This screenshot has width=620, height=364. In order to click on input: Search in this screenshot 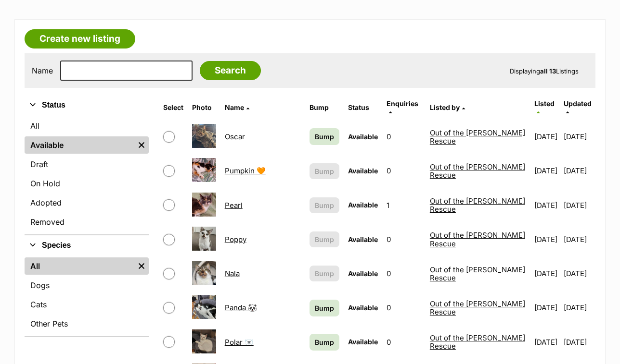, I will do `click(230, 70)`.